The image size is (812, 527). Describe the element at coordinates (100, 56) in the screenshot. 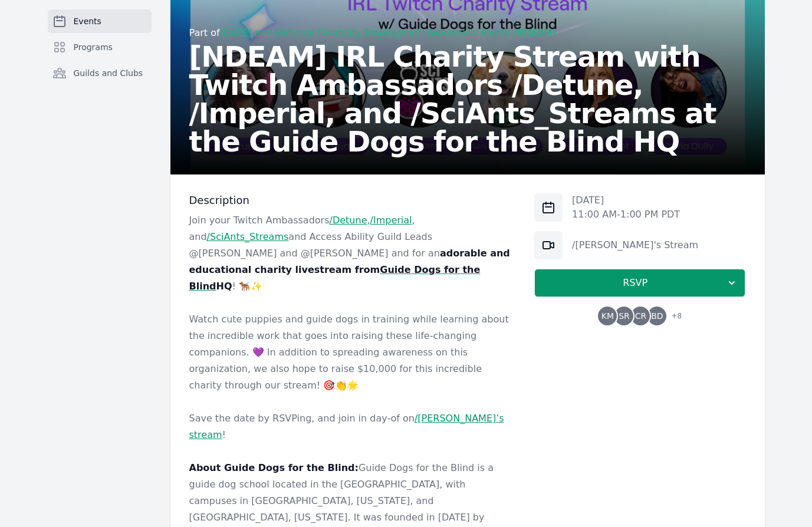

I see `nav: Sidebar` at that location.